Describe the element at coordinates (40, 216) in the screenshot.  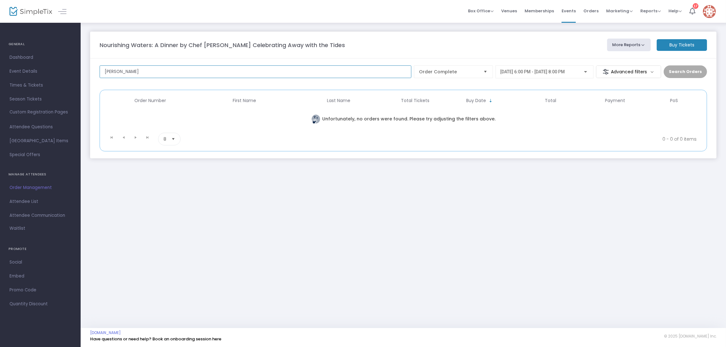
I see `span: Attendee Communication` at that location.